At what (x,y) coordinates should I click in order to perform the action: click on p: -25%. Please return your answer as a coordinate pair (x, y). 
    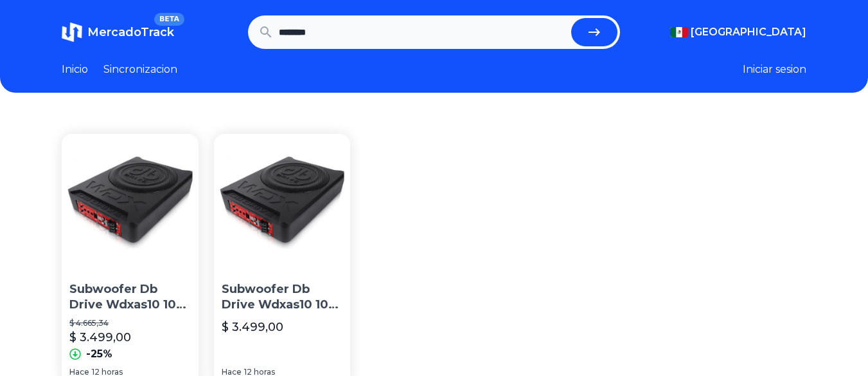
    Looking at the image, I should click on (99, 354).